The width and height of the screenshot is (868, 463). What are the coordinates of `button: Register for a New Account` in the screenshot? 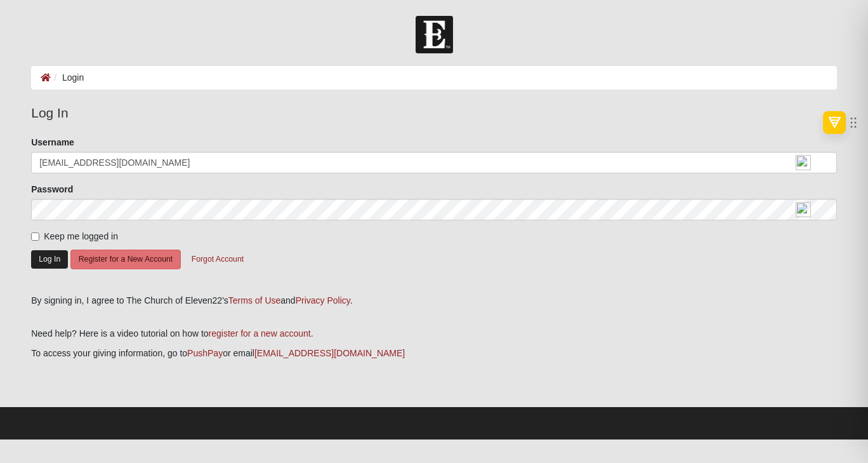 It's located at (126, 259).